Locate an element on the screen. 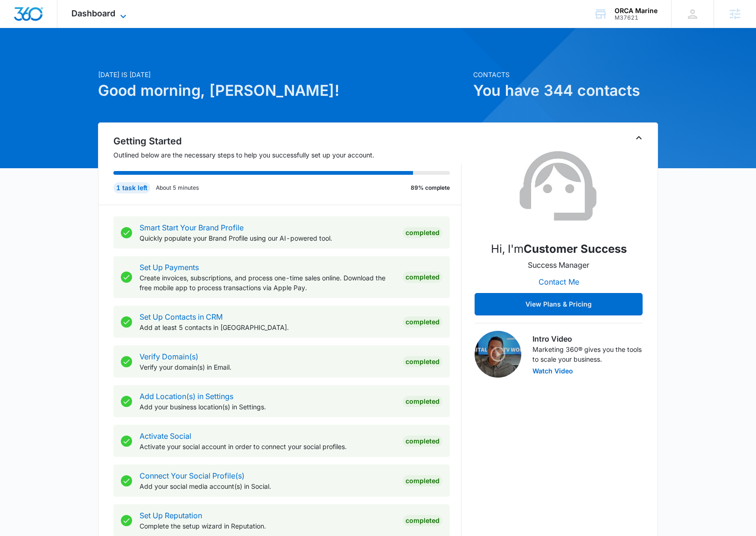 This screenshot has height=536, width=756. p: Create invoices, subscriptions, and process one-time sales online. Download the free mobile app t... is located at coordinates (268, 283).